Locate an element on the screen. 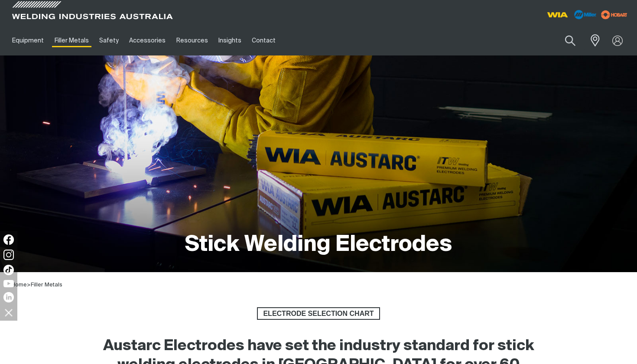 The width and height of the screenshot is (637, 364). span: Home is located at coordinates (19, 285).